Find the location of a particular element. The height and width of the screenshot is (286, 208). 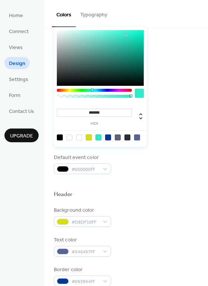

span: Contact Us is located at coordinates (22, 111).